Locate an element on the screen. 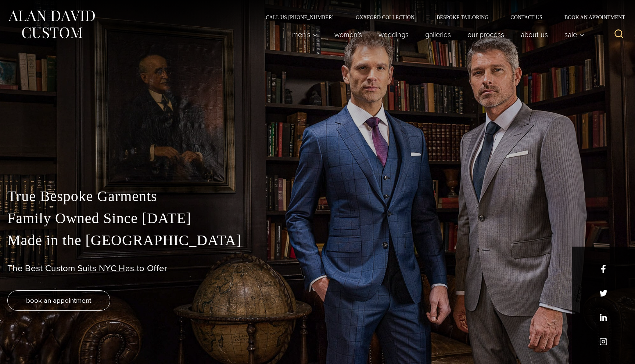 This screenshot has width=635, height=364. a: Oxxford Collection is located at coordinates (385, 17).